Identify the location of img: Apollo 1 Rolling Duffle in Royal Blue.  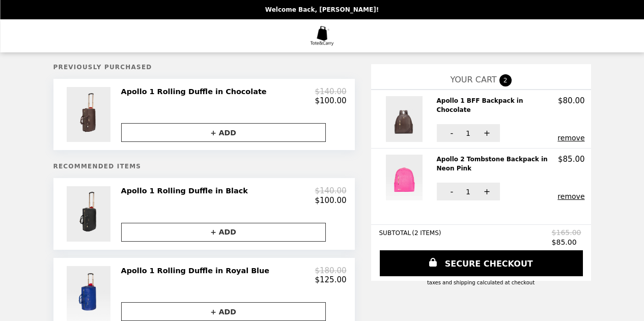
(90, 293).